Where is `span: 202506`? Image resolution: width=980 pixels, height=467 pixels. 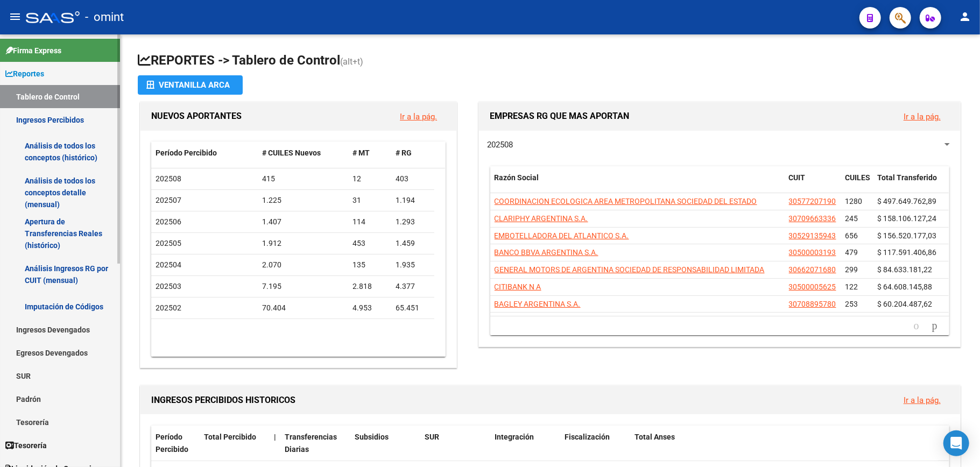 span: 202506 is located at coordinates (169, 222).